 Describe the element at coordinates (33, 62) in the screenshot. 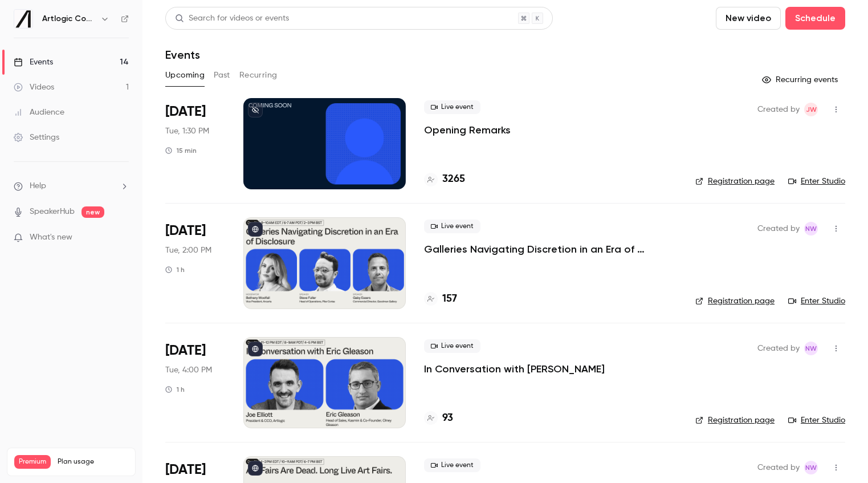

I see `div: Events` at that location.